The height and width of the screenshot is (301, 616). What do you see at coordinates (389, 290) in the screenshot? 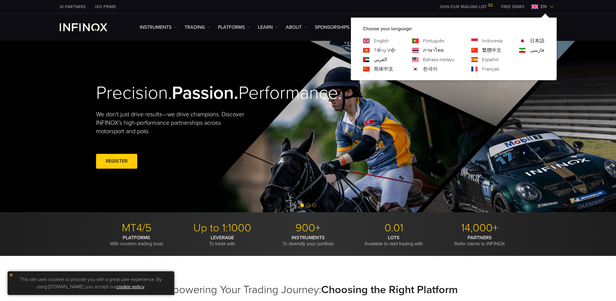
I see `strong: Choosing the Right Platform` at bounding box center [389, 290].